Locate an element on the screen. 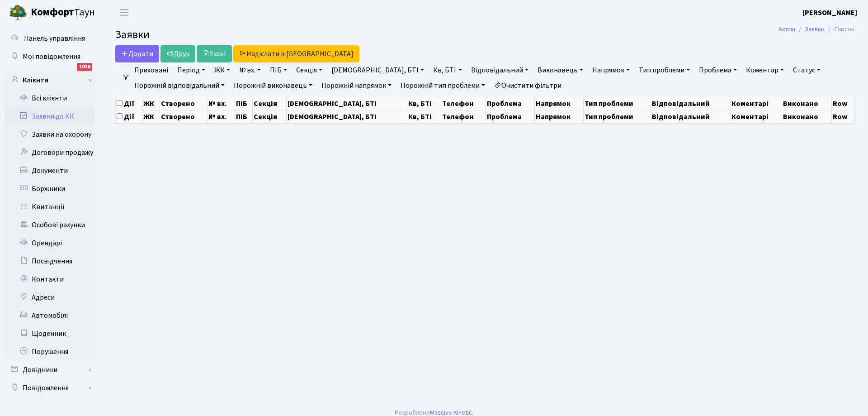 This screenshot has width=868, height=416. span: Мої повідомлення is located at coordinates (52, 56).